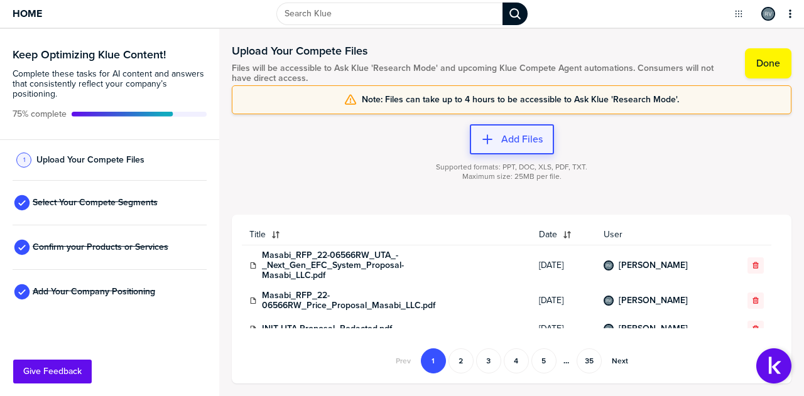  I want to click on button: Go to page 35, so click(589, 361).